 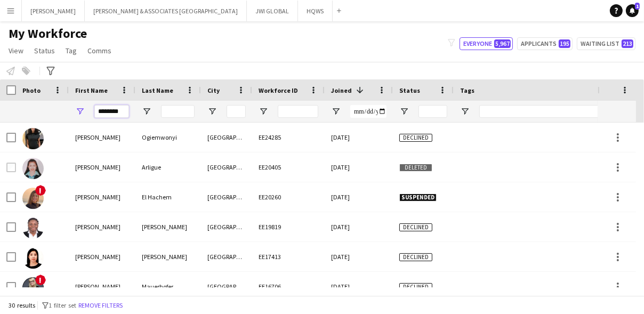 I want to click on div: Mauerhofer, so click(x=168, y=287).